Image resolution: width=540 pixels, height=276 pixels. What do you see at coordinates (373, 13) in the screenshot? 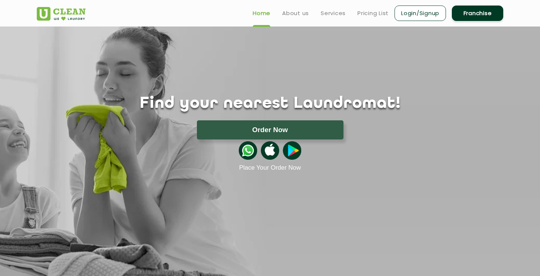
I see `a: Pricing List` at bounding box center [373, 13].